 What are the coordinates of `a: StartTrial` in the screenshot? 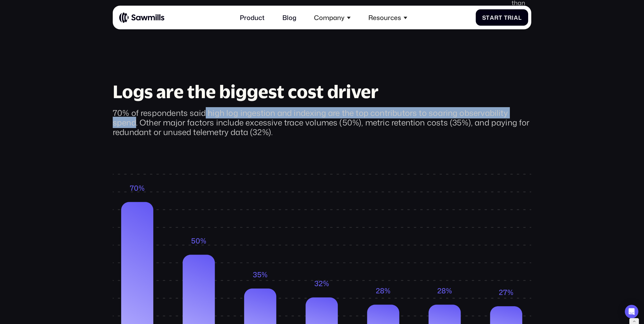 It's located at (502, 18).